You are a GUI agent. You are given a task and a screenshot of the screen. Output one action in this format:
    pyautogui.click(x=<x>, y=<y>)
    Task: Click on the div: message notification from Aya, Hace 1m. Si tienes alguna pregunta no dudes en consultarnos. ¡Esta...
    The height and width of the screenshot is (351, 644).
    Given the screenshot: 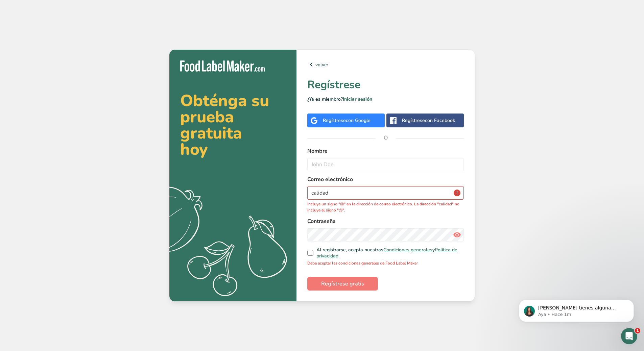 What is the action you would take?
    pyautogui.click(x=67, y=26)
    